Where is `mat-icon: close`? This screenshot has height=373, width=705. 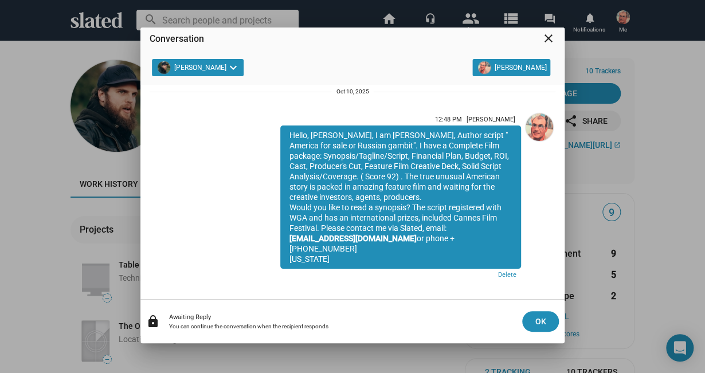 mat-icon: close is located at coordinates (549, 38).